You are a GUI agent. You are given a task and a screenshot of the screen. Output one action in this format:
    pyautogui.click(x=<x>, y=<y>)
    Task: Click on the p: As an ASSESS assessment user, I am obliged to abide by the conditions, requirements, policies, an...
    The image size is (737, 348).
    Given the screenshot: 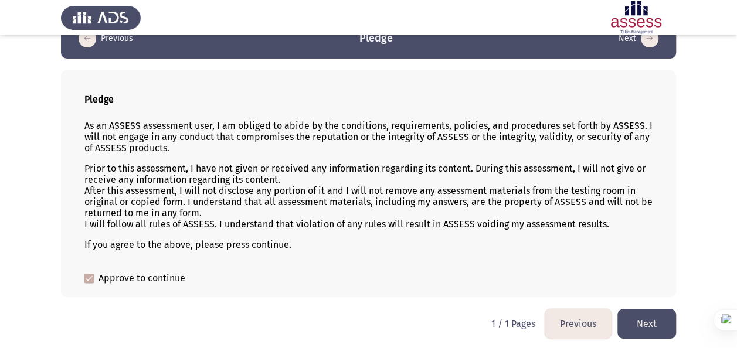 What is the action you would take?
    pyautogui.click(x=368, y=137)
    